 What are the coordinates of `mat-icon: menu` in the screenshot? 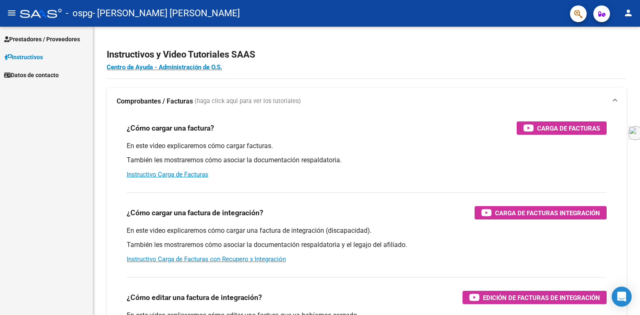 It's located at (12, 13).